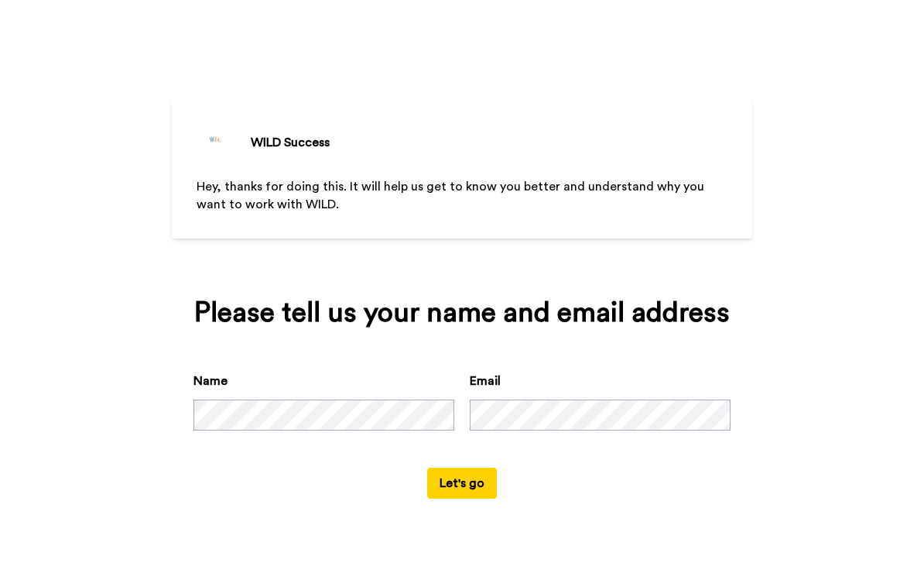 Image resolution: width=924 pixels, height=563 pixels. I want to click on span: Hey, thanks for doing this. It will help us get to know you better and understand why you want to..., so click(451, 196).